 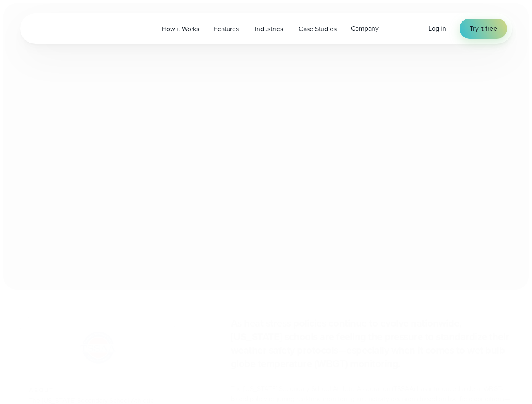 What do you see at coordinates (269, 29) in the screenshot?
I see `span: Industries` at bounding box center [269, 29].